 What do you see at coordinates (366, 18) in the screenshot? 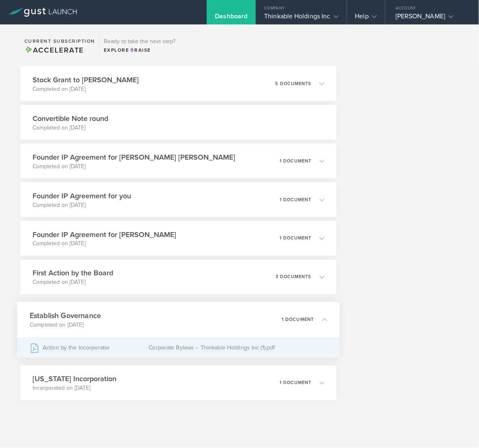
I see `div: Help` at bounding box center [366, 18].